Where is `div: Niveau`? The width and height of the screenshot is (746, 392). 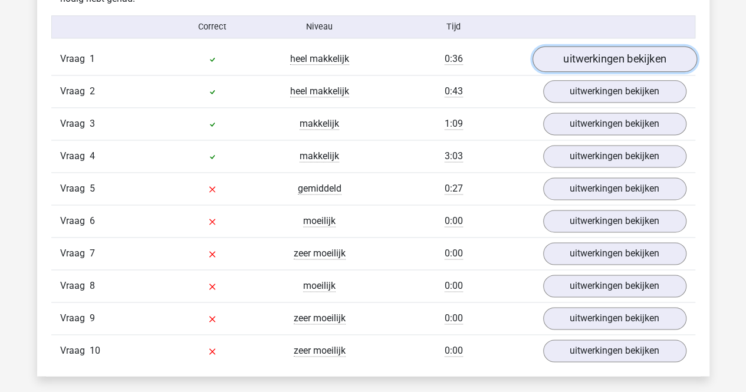
div: Niveau is located at coordinates (320, 27).